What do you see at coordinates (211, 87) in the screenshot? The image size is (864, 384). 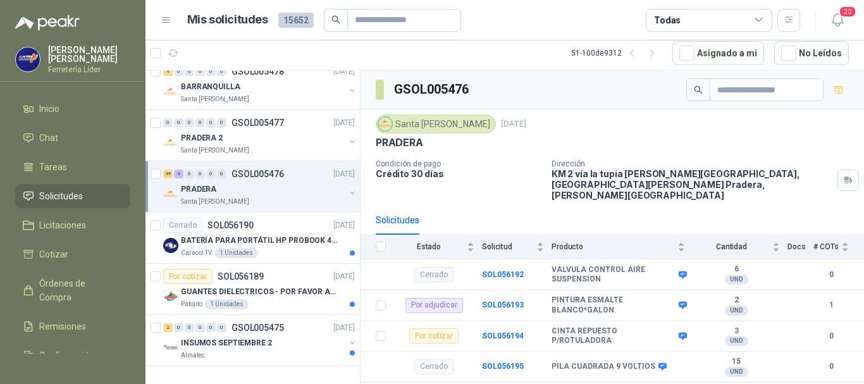 I see `p: BARRANQUILLA` at bounding box center [211, 87].